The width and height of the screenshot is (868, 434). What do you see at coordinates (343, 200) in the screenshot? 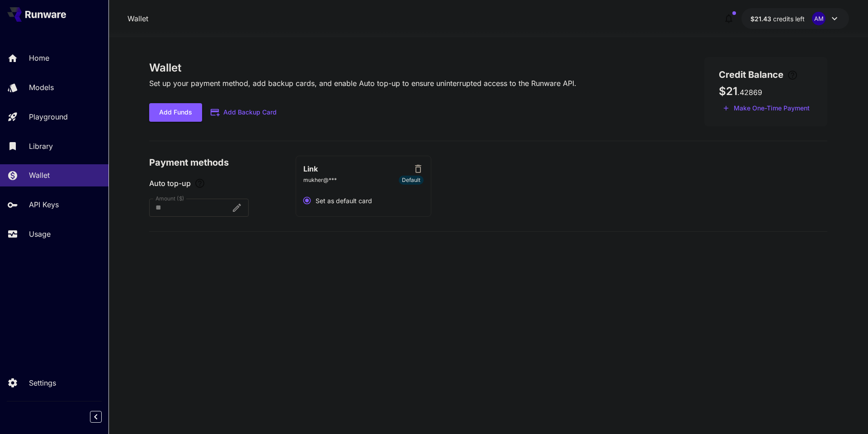
I see `span: Set as default card` at bounding box center [343, 200].